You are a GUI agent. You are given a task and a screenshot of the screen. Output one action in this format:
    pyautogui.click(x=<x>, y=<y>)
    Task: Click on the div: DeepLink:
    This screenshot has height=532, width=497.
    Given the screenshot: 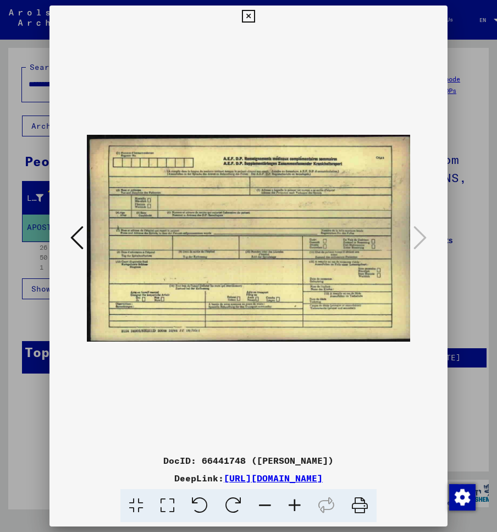 What is the action you would take?
    pyautogui.click(x=248, y=478)
    